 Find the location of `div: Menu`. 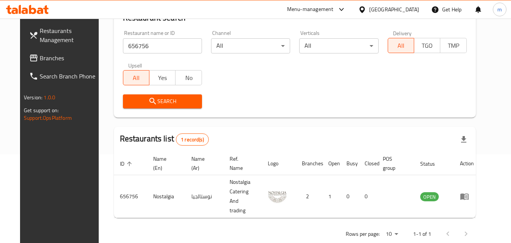

div: Menu is located at coordinates (467, 196).